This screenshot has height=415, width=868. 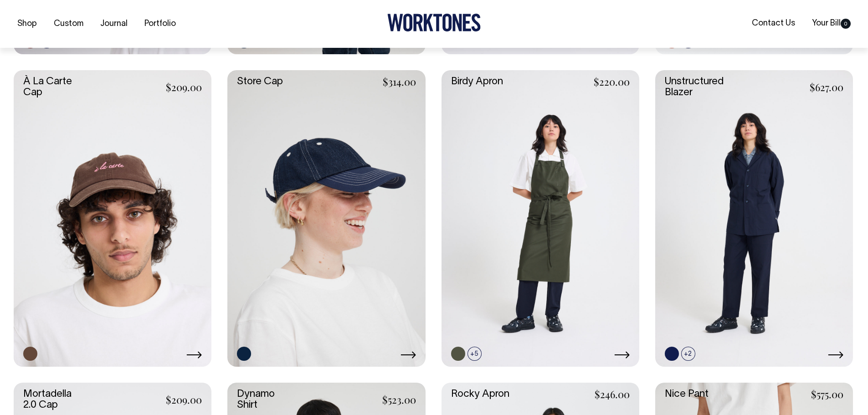 I want to click on a: Custom, so click(x=69, y=23).